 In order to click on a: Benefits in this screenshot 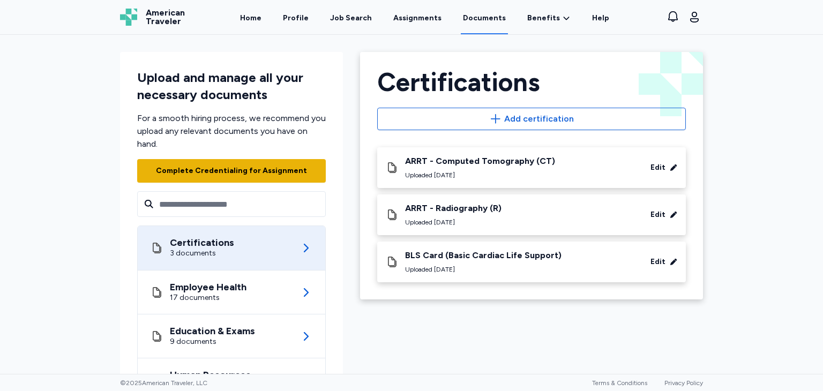, I will do `click(549, 18)`.